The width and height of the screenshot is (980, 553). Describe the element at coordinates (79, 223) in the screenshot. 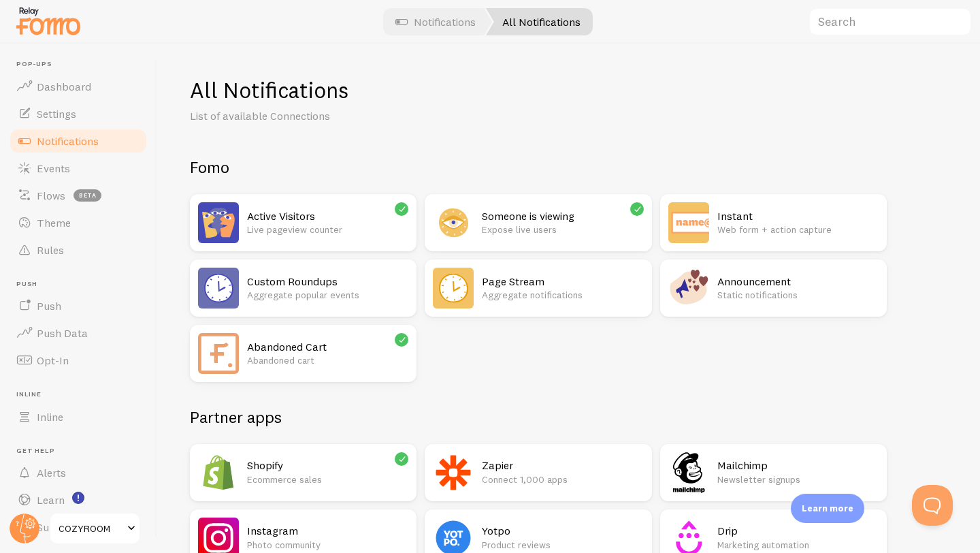

I see `a: Theme` at that location.